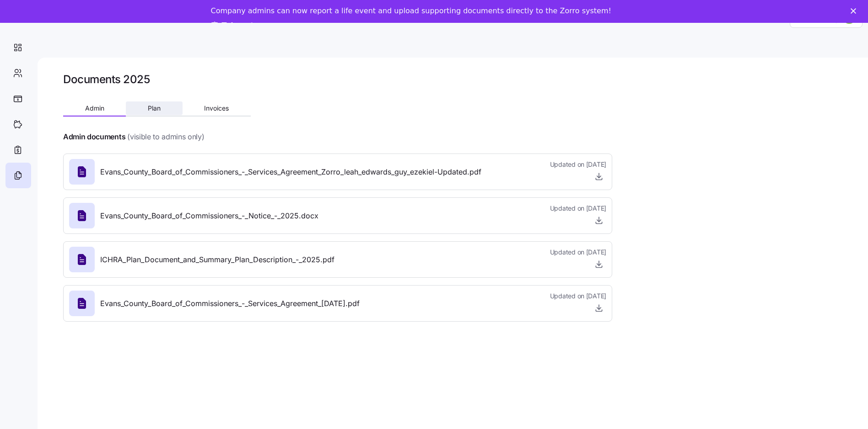 This screenshot has height=429, width=868. What do you see at coordinates (240, 26) in the screenshot?
I see `a: Take a tour` at bounding box center [240, 26].